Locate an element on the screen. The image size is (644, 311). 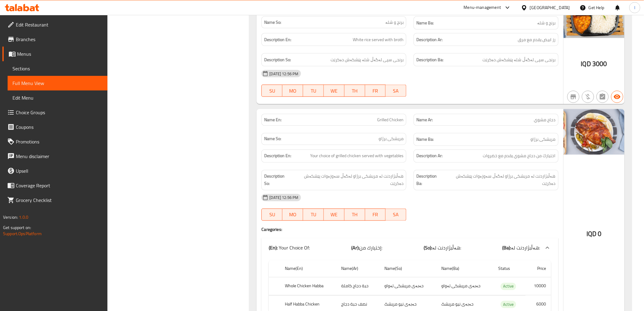
strong: Description Ba: is located at coordinates (430, 60).